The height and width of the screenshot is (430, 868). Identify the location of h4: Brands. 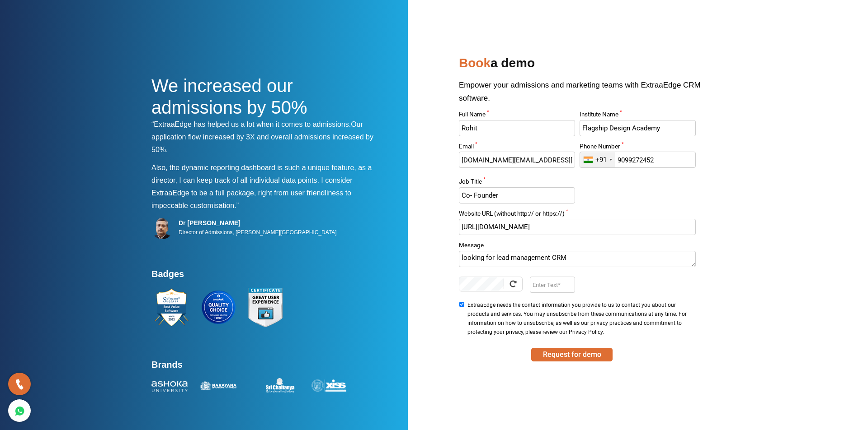
(266, 367).